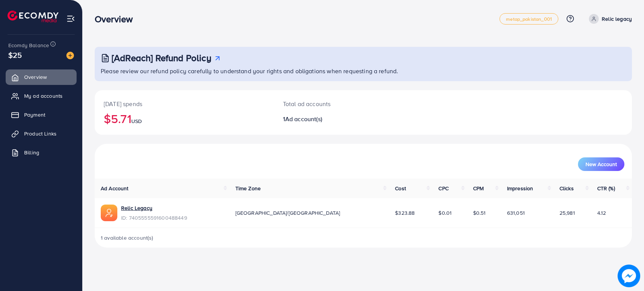  I want to click on a: My ad accounts, so click(41, 96).